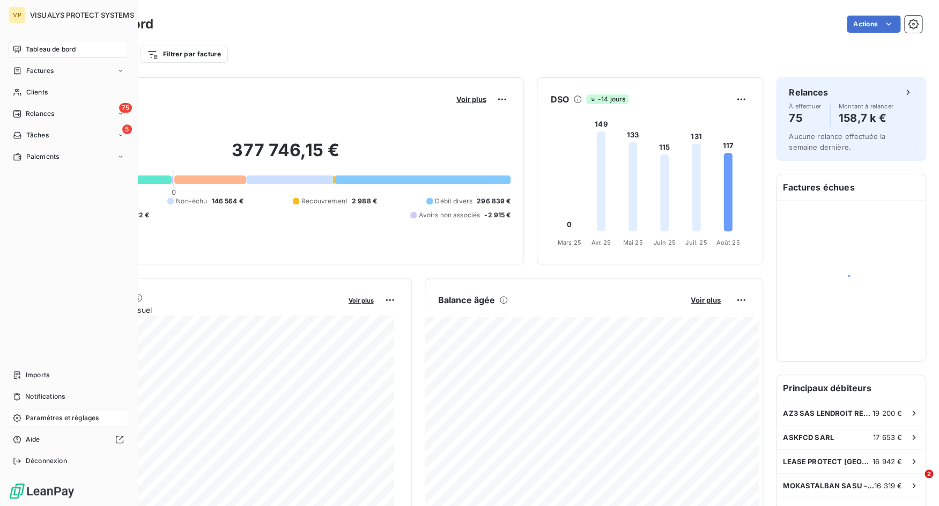  I want to click on span: 19 200 €, so click(887, 413).